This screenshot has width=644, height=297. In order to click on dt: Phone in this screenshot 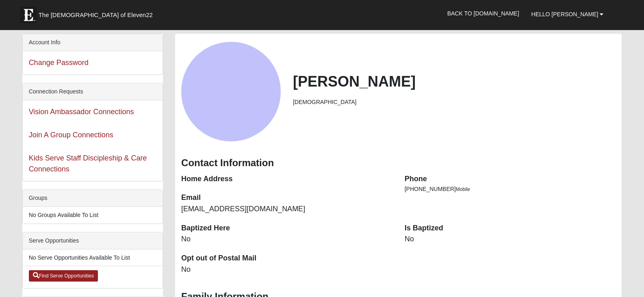, I will do `click(510, 180)`.